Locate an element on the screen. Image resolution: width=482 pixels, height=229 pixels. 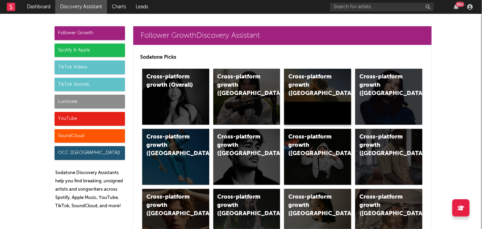
div: Cross-platform growth (Overall) is located at coordinates (170, 81).